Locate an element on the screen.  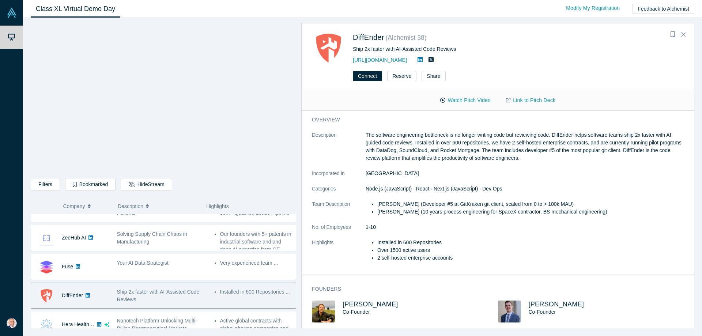
span: Company is located at coordinates (74, 206).